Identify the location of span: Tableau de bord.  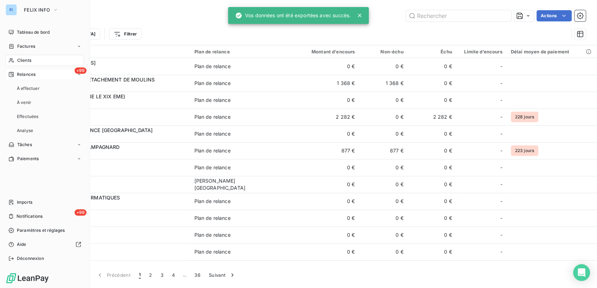
(33, 32).